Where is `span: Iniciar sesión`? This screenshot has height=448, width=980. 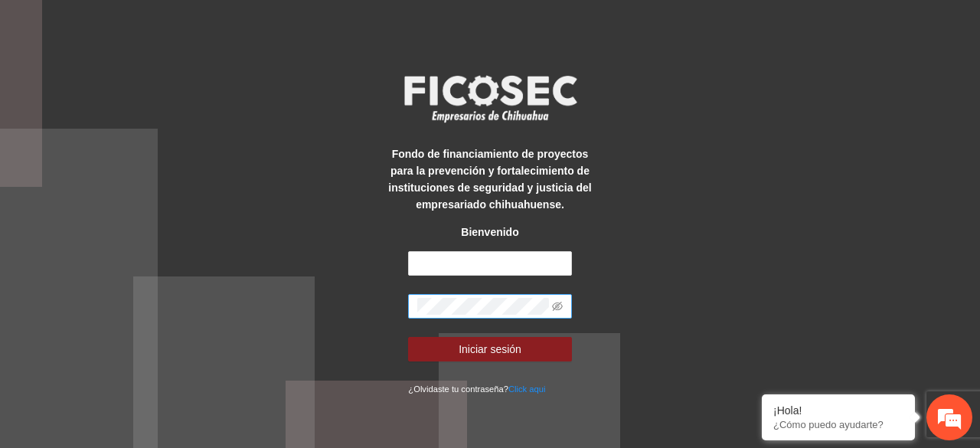
span: Iniciar sesión is located at coordinates (490, 349).